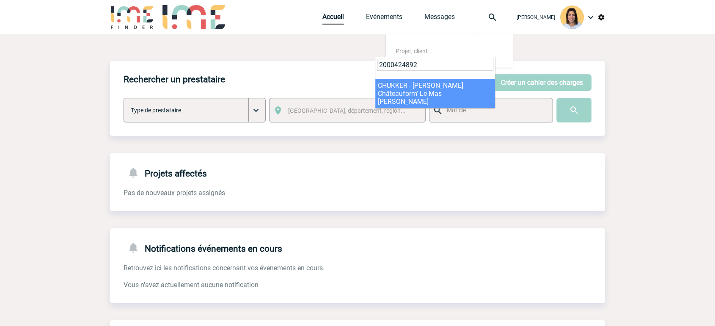  I want to click on a: Messages, so click(439, 19).